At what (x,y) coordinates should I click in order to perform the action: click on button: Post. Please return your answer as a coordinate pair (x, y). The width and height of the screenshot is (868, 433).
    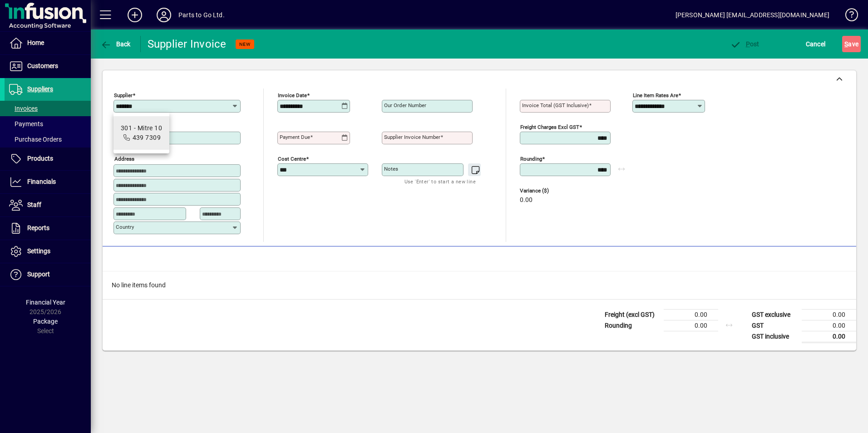
    Looking at the image, I should click on (745, 44).